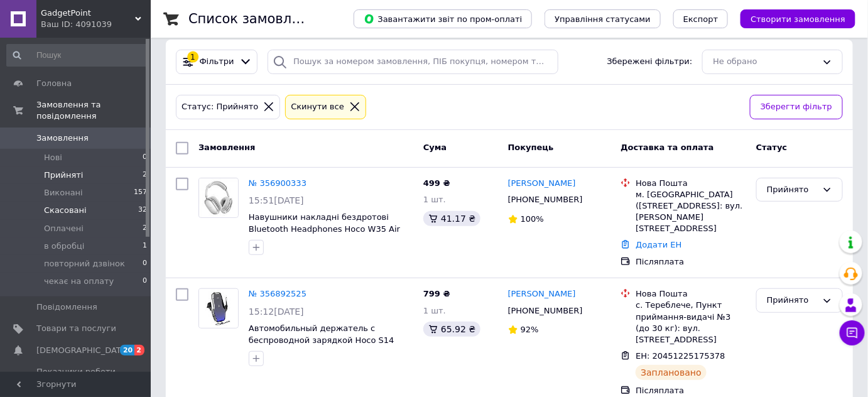 This screenshot has width=868, height=397. Describe the element at coordinates (765, 61) in the screenshot. I see `div: Не обрано` at that location.